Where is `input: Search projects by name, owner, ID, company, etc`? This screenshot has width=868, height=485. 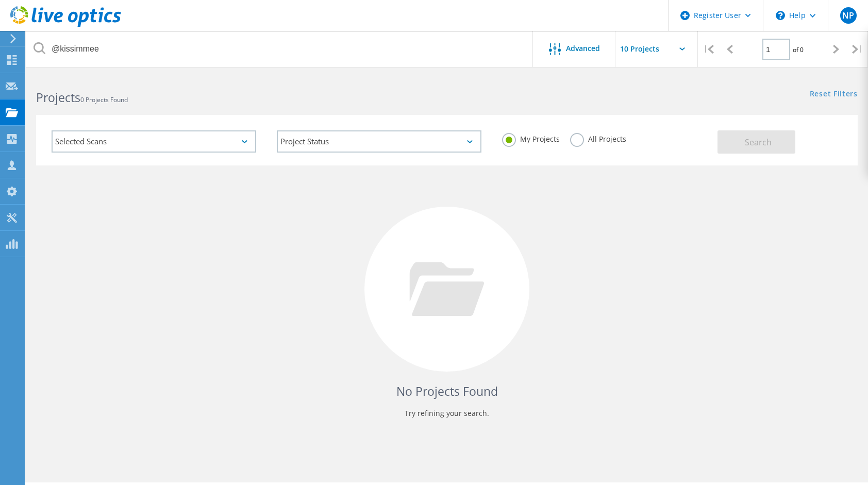 input: Search projects by name, owner, ID, company, etc is located at coordinates (279, 49).